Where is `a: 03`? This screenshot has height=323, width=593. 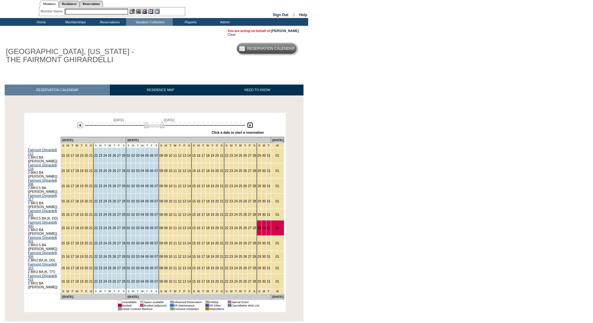
a: 03 is located at coordinates (138, 186).